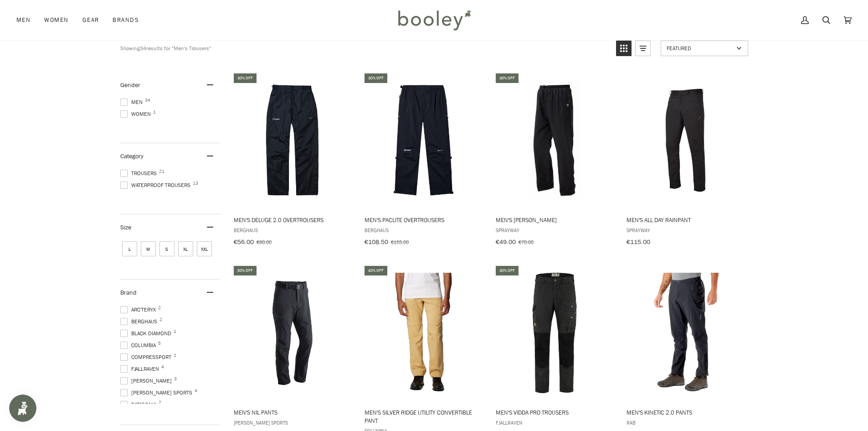 This screenshot has height=431, width=868. What do you see at coordinates (423, 161) in the screenshot?
I see `a: Men's Paclite Overtrousers` at bounding box center [423, 161].